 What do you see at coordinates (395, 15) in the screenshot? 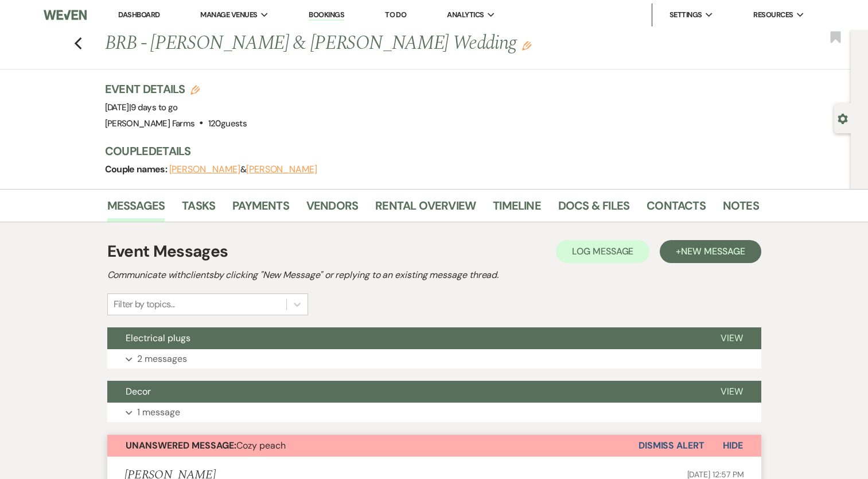
I see `a: To Do` at bounding box center [395, 15].